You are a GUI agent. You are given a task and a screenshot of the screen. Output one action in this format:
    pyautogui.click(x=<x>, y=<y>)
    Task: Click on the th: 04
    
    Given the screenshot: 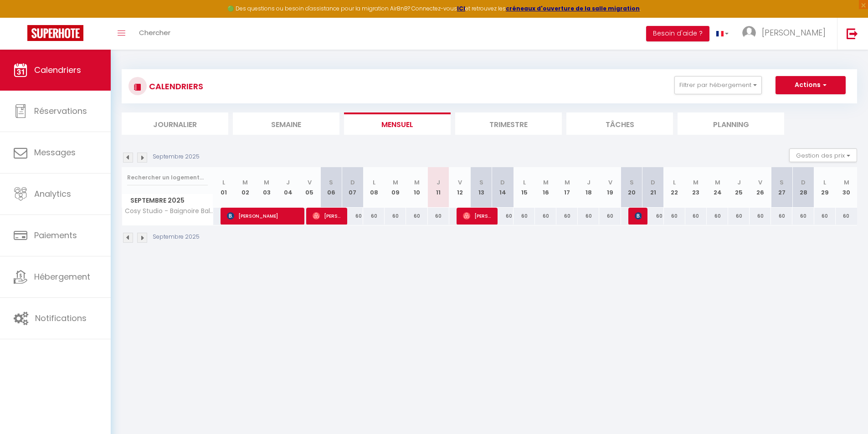 What is the action you would take?
    pyautogui.click(x=288, y=187)
    